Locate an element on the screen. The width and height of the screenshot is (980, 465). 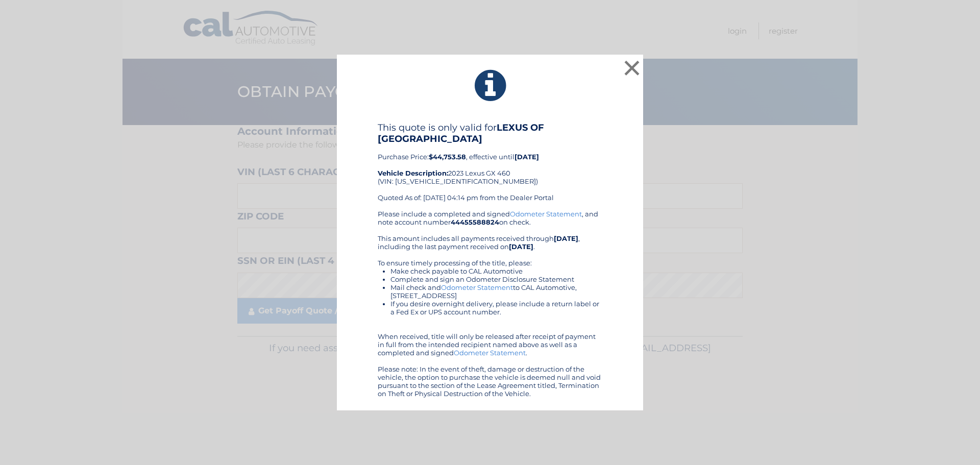
b: $44,753.58 is located at coordinates (447, 156).